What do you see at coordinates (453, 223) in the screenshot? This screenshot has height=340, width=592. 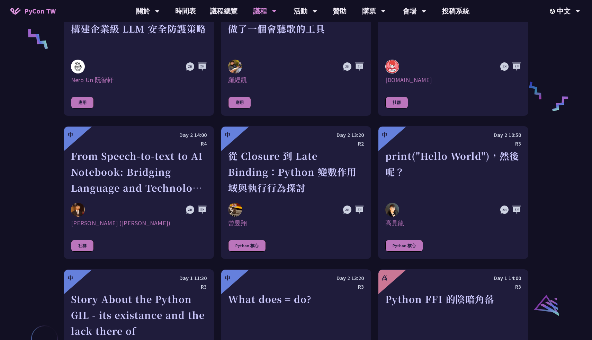 I see `div: 高見龍` at bounding box center [453, 223].